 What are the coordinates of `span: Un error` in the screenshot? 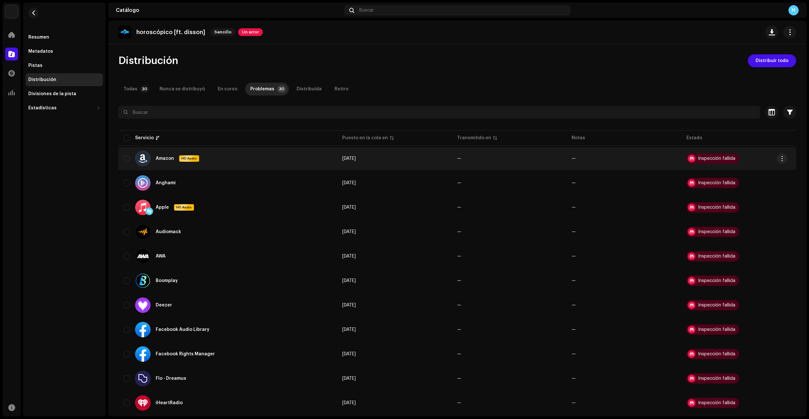 It's located at (250, 32).